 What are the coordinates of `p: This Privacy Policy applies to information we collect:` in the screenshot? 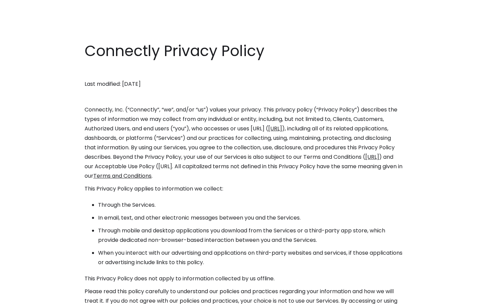 It's located at (243, 189).